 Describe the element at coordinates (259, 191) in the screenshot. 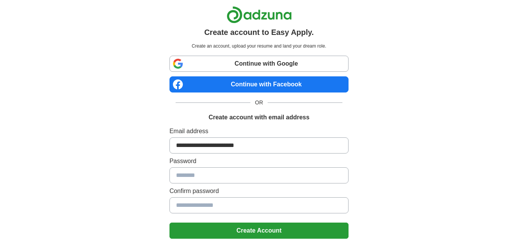

I see `label: Confirm password` at that location.